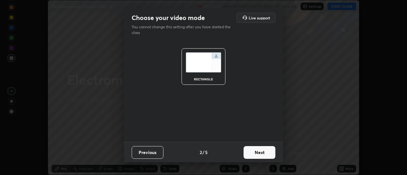 This screenshot has height=175, width=407. I want to click on button: Previous, so click(148, 153).